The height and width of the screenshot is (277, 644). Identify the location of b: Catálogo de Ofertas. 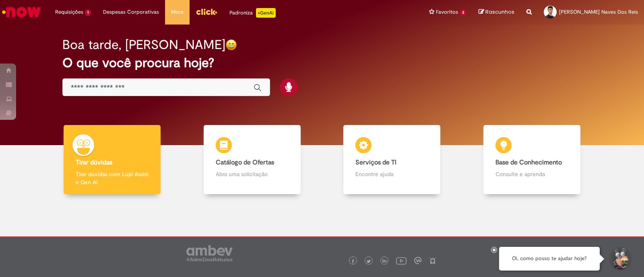
(245, 162).